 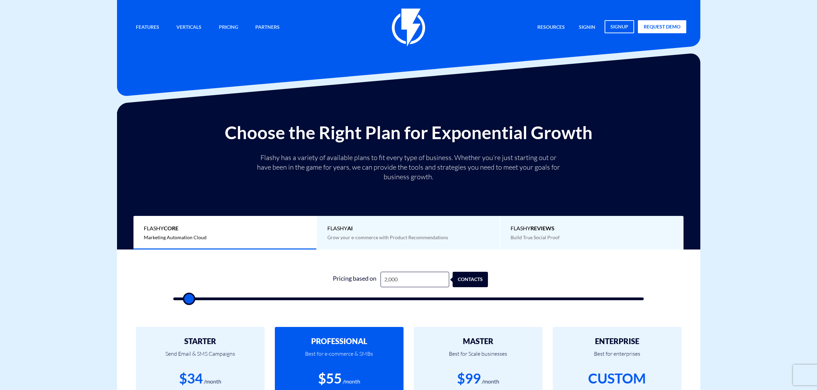 What do you see at coordinates (171, 228) in the screenshot?
I see `b: Core` at bounding box center [171, 228].